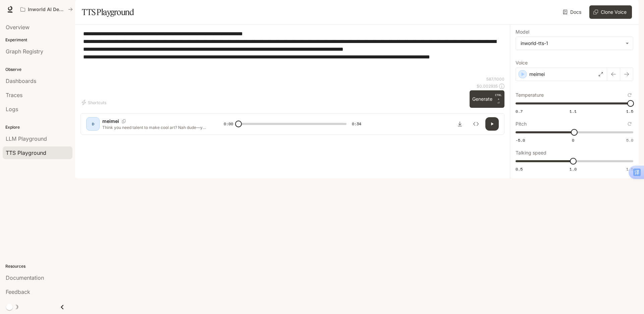 This screenshot has height=314, width=644. I want to click on span: -5.0, so click(520, 140).